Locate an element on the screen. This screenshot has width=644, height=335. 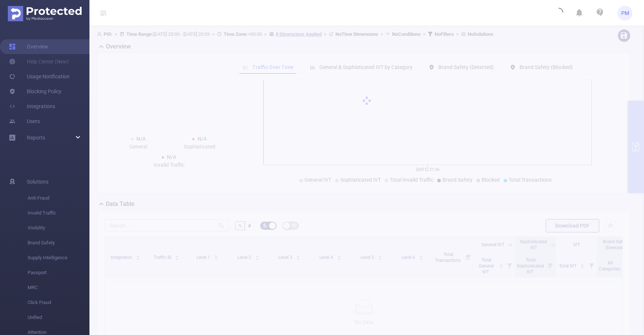
span: Brand Safety is located at coordinates (58, 243).